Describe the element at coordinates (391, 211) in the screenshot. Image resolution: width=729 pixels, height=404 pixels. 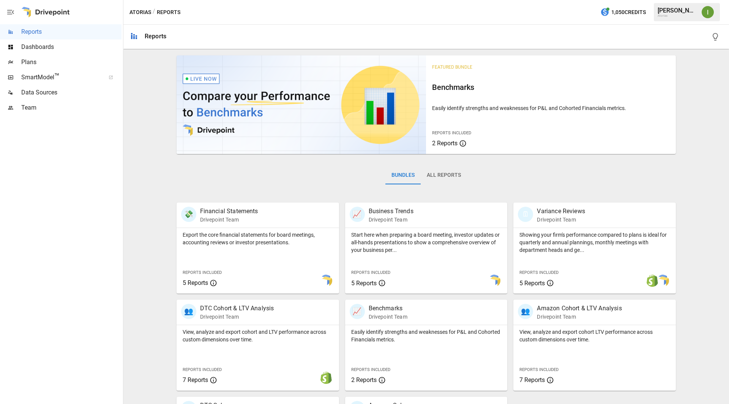
I see `p: Business Trends` at that location.